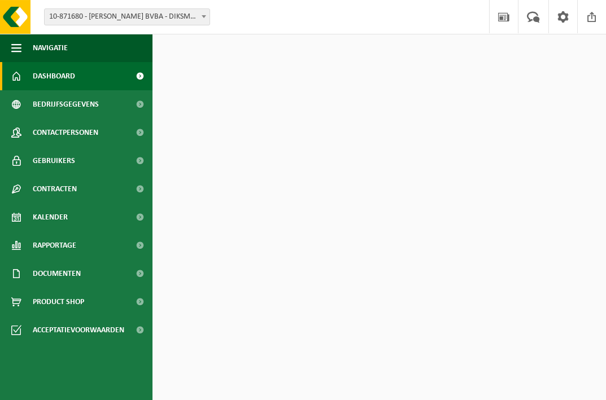 The height and width of the screenshot is (400, 606). What do you see at coordinates (65, 104) in the screenshot?
I see `span: Bedrijfsgegevens` at bounding box center [65, 104].